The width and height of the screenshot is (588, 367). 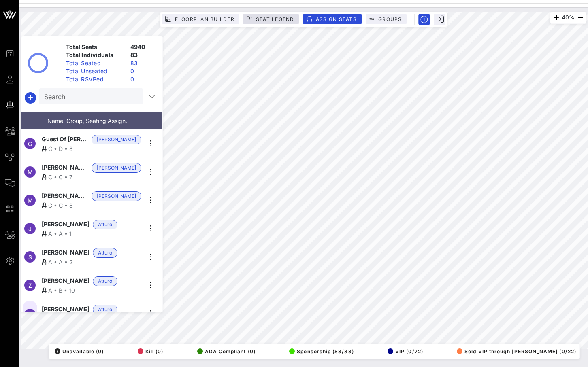 I want to click on button: Sponsorship (83/83), so click(x=320, y=351).